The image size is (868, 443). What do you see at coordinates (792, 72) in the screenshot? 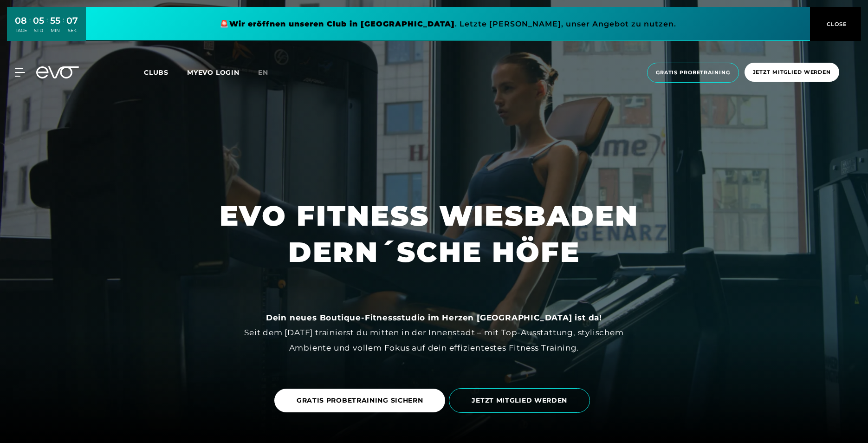
I see `a: Jetzt Mitglied werden` at bounding box center [792, 72].